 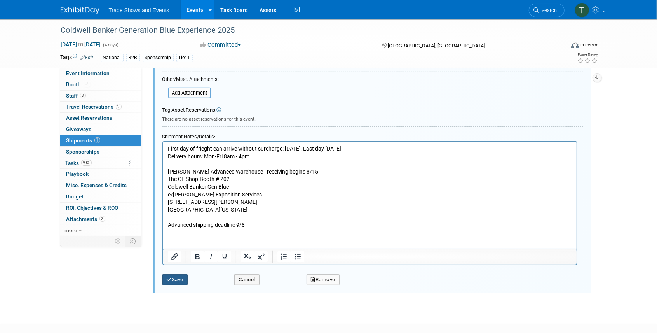 What do you see at coordinates (83, 140) in the screenshot?
I see `span: Shipments` at bounding box center [83, 140].